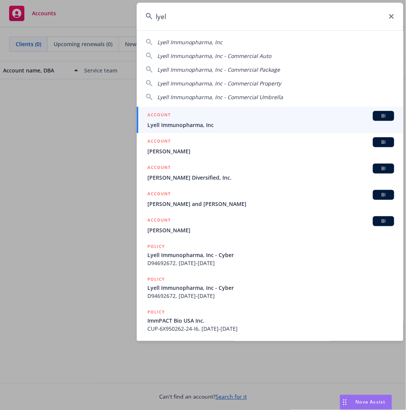  Describe the element at coordinates (345, 402) in the screenshot. I see `div: Drag to move` at that location.